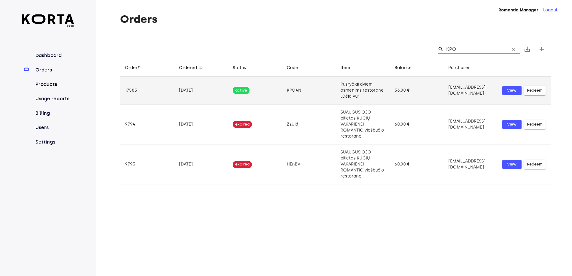 The width and height of the screenshot is (572, 276). What do you see at coordinates (48, 21) in the screenshot?
I see `a: beta` at bounding box center [48, 21].